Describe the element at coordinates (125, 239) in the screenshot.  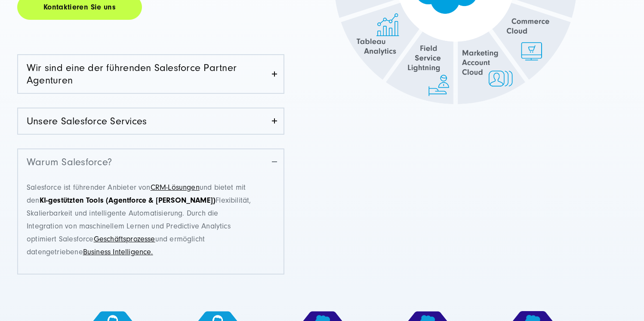
I see `a: Geschäftsprozesse` at that location.